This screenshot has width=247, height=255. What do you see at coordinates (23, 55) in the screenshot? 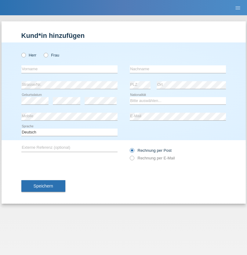
I see `input: Herr` at bounding box center [23, 55].